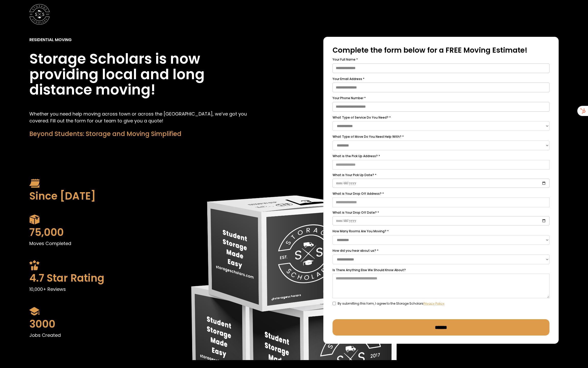 The height and width of the screenshot is (368, 588). I want to click on label: Your Full Name *, so click(441, 59).